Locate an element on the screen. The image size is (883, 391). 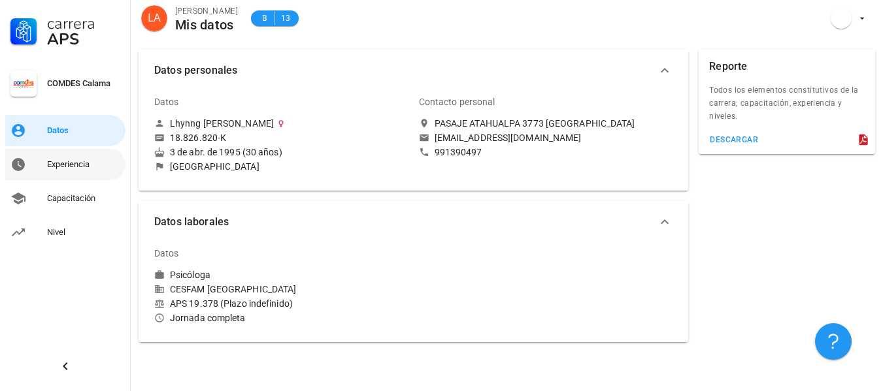
div: Experiencia is located at coordinates (84, 165).